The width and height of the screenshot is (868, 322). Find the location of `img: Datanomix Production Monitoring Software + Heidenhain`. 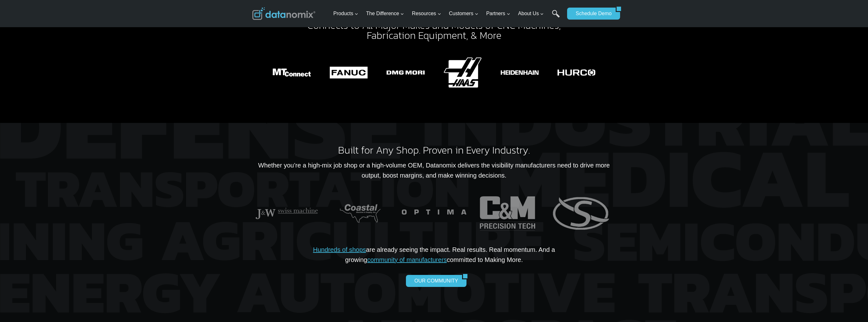

img: Datanomix Production Monitoring Software + Heidenhain is located at coordinates (519, 72).